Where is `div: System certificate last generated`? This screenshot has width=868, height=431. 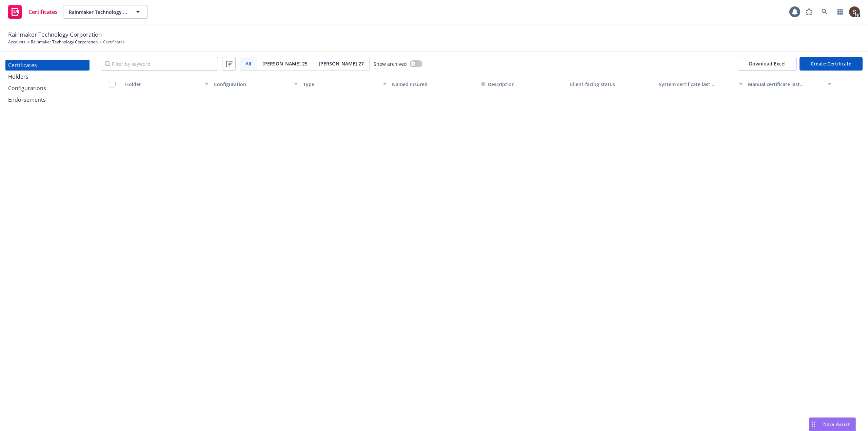 div: System certificate last generated is located at coordinates (697, 84).